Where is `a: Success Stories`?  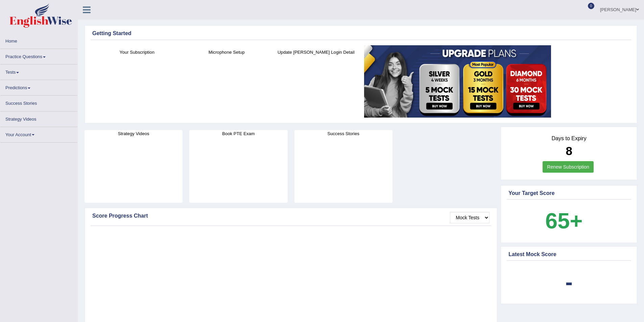
a: Success Stories is located at coordinates (39, 102).